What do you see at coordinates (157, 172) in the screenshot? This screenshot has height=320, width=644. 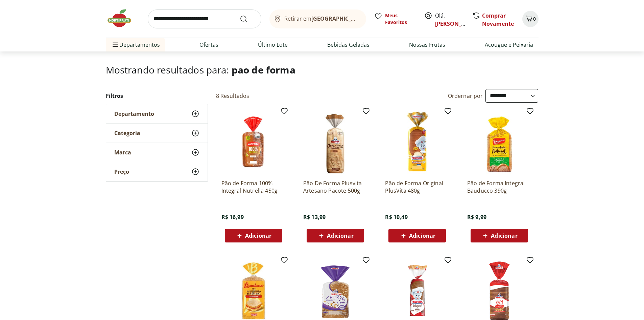 I see `button: Preço` at bounding box center [157, 172].